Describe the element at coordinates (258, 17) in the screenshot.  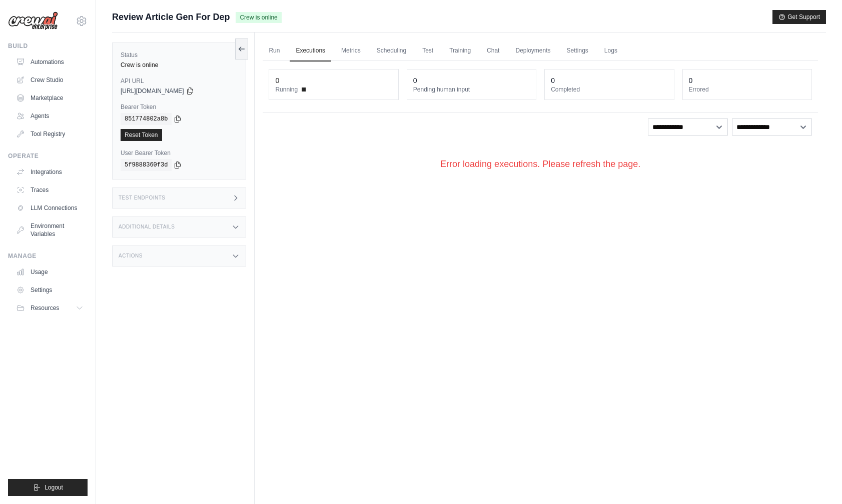
I see `span: Crew is online` at that location.